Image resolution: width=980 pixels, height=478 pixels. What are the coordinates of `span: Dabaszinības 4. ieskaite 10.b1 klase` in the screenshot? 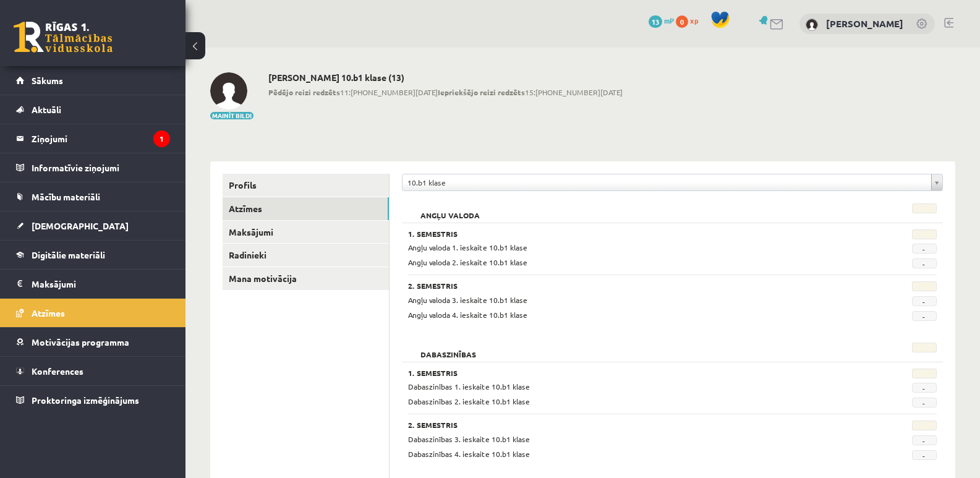 It's located at (468, 454).